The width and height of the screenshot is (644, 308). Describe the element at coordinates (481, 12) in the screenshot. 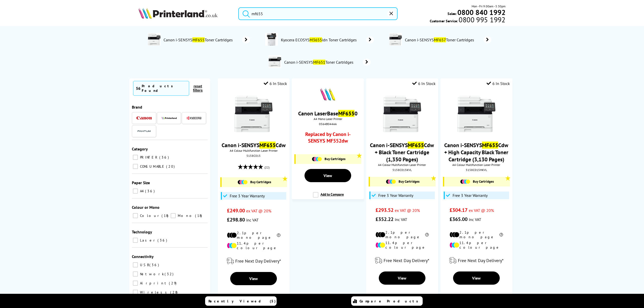

I see `a: 0800 840 1992` at that location.